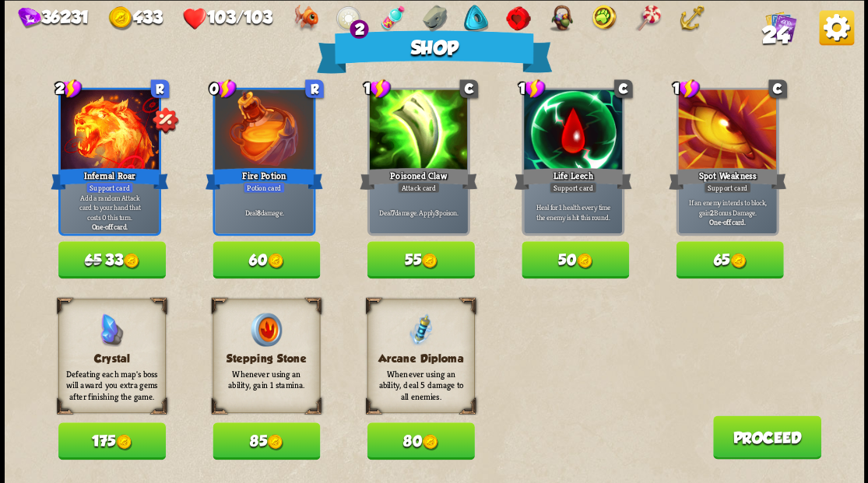  I want to click on div: Attack card, so click(418, 186).